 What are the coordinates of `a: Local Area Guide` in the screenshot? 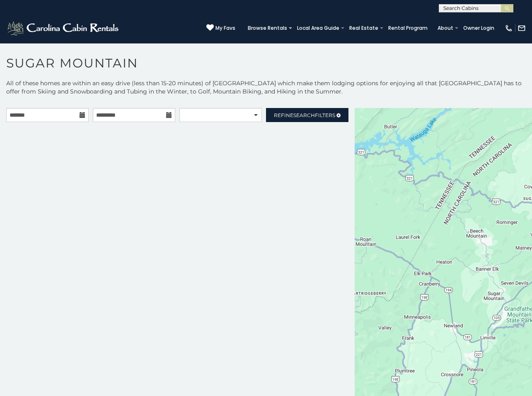 It's located at (318, 28).